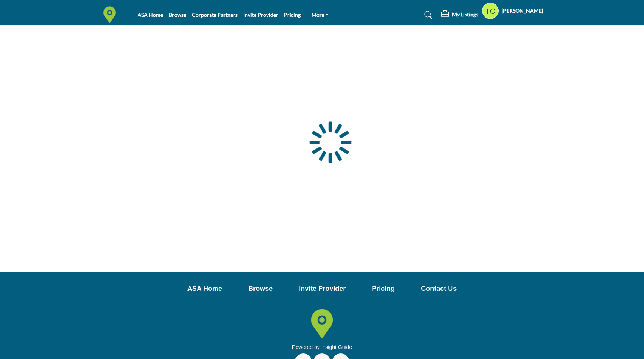  Describe the element at coordinates (466, 14) in the screenshot. I see `h5: My Listings` at that location.